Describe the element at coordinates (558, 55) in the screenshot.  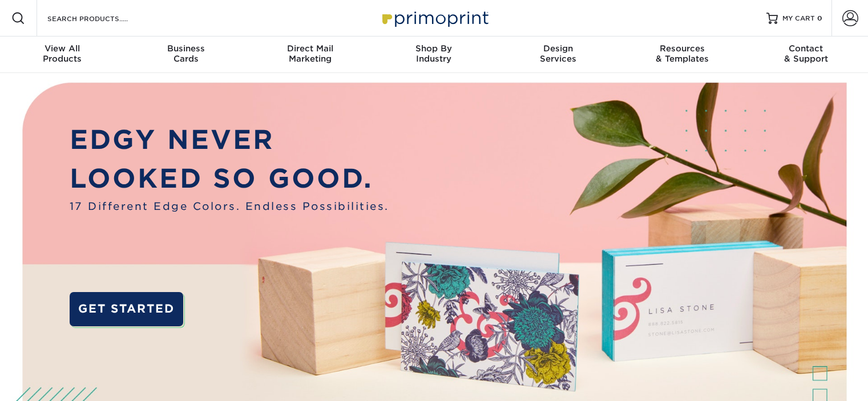
I see `a: DesignServices` at that location.